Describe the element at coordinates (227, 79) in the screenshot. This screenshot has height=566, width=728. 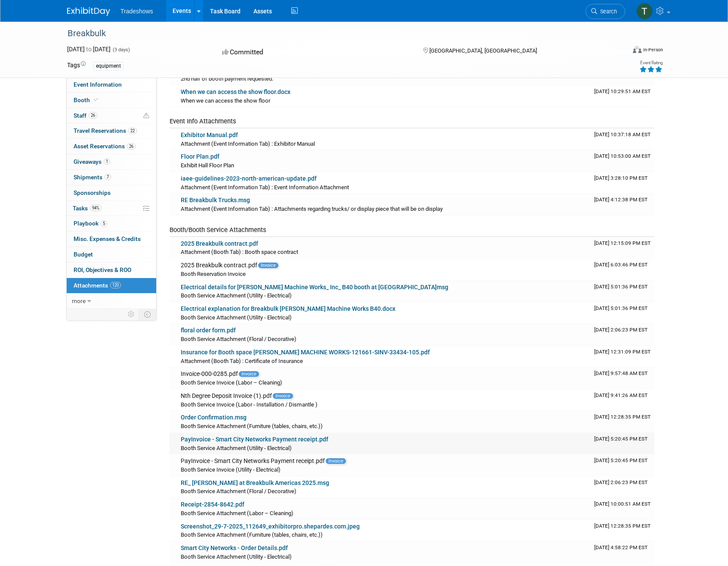
I see `span: 2nd half of booth payment requested.` at that location.